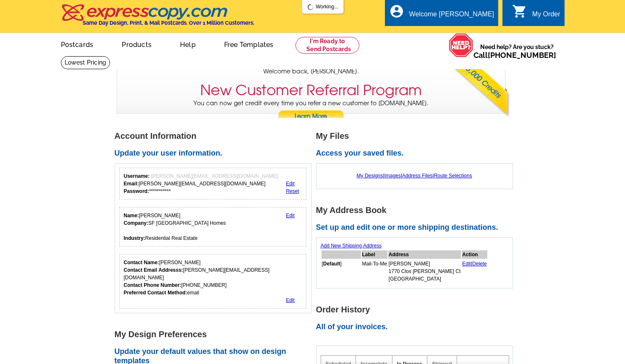 This screenshot has height=364, width=625. Describe the element at coordinates (536, 14) in the screenshot. I see `a: shopping_cart My Order` at that location.